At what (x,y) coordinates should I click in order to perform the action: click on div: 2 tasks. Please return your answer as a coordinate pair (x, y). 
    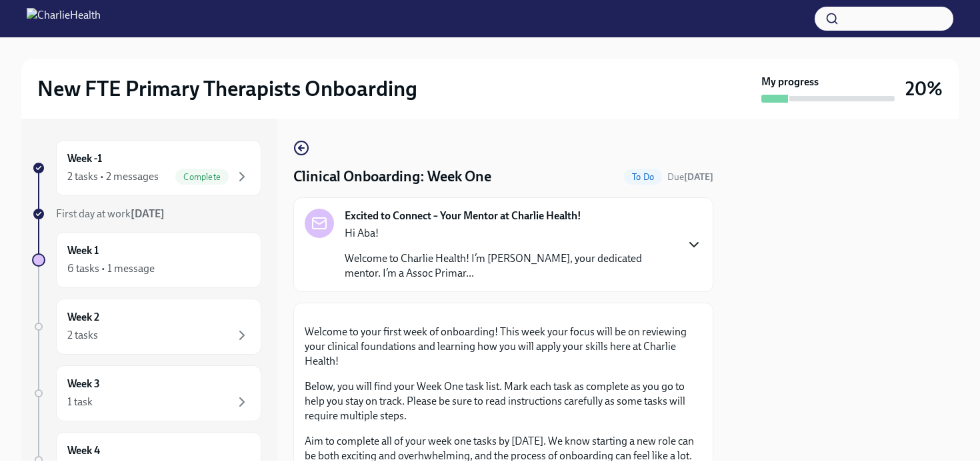
    Looking at the image, I should click on (83, 335).